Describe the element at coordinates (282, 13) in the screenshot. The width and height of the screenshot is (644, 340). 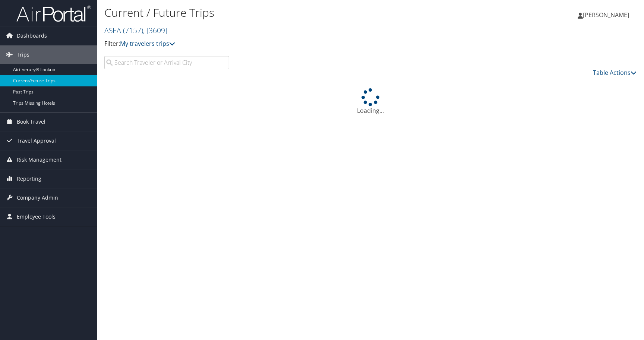
I see `h1: Current / Future Trips` at that location.